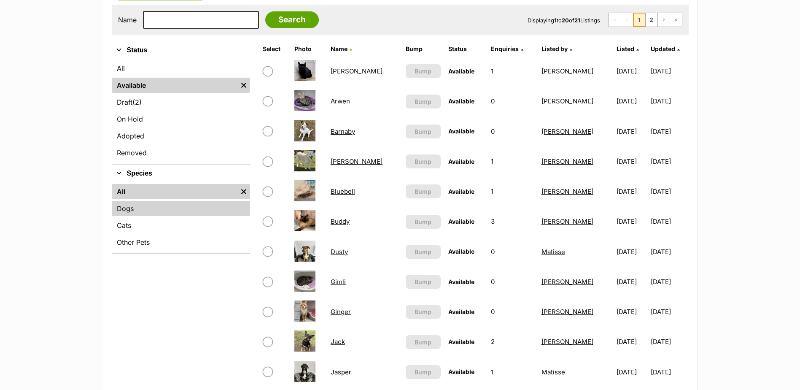  What do you see at coordinates (181, 136) in the screenshot?
I see `a: Adopted` at bounding box center [181, 136].